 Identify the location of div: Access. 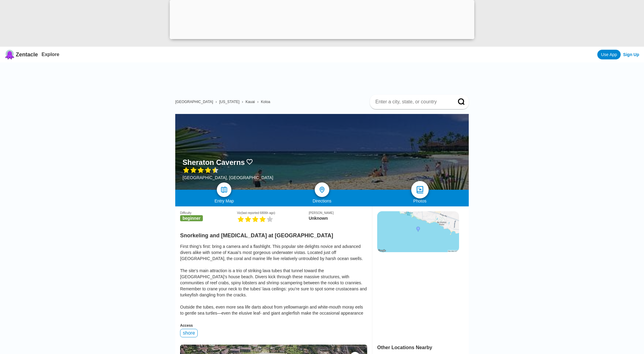
(274, 326).